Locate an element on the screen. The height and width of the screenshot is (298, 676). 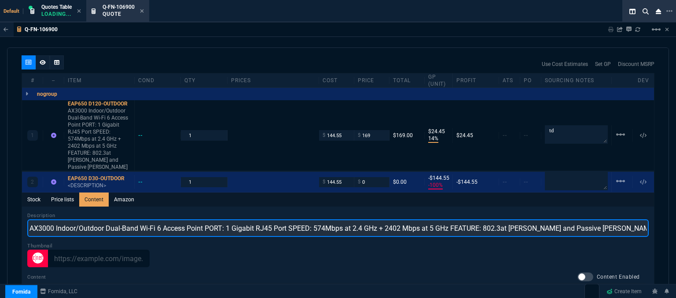
a: Amazon is located at coordinates (124, 200).